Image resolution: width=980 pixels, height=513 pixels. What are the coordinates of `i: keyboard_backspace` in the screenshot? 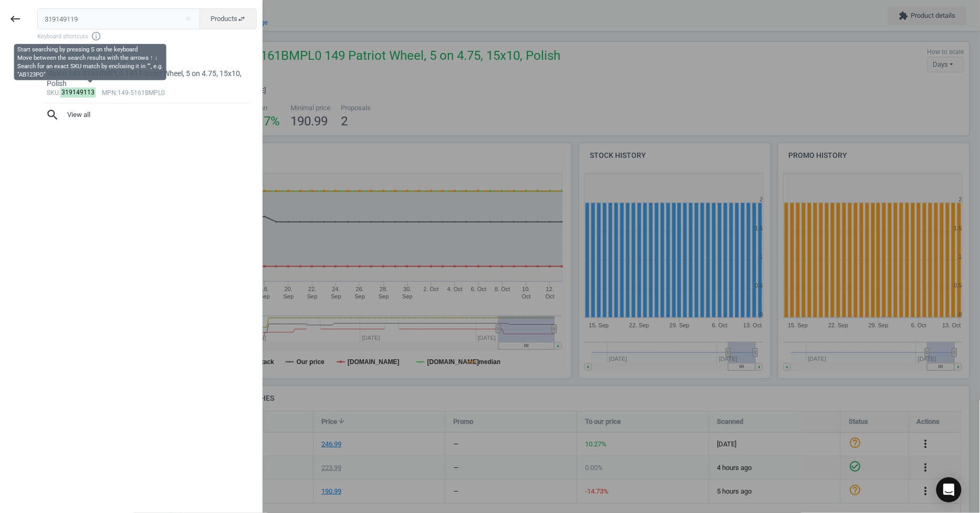 It's located at (16, 19).